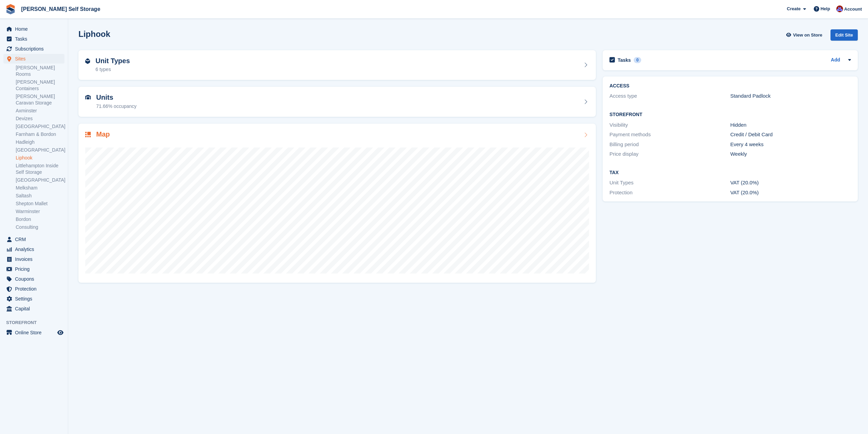 The height and width of the screenshot is (434, 868). I want to click on a: Hadleigh, so click(40, 142).